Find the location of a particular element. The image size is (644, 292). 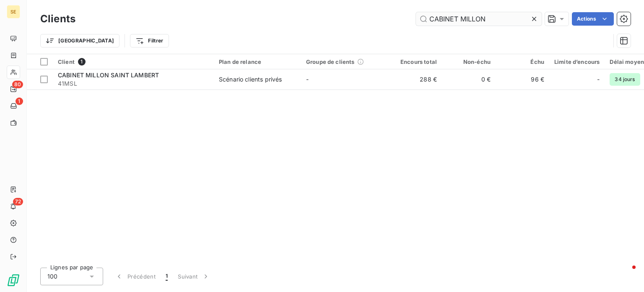

div: Limite d’encours is located at coordinates (577, 61).